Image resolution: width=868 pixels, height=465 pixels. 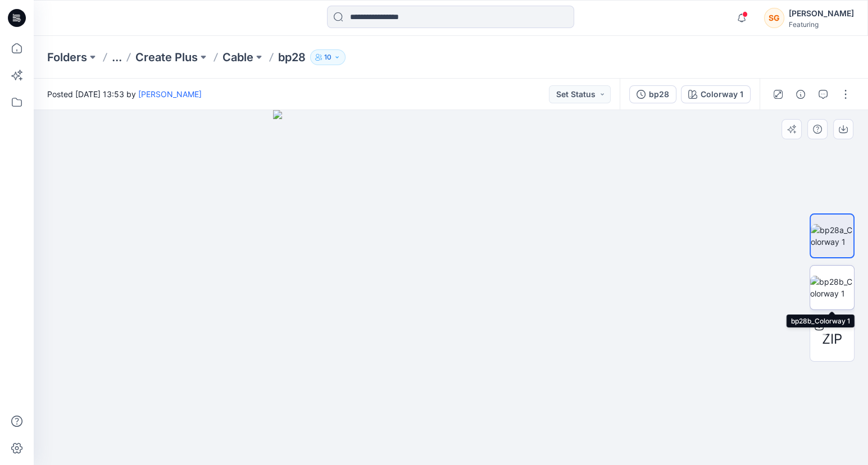 I want to click on p: Cable, so click(x=237, y=58).